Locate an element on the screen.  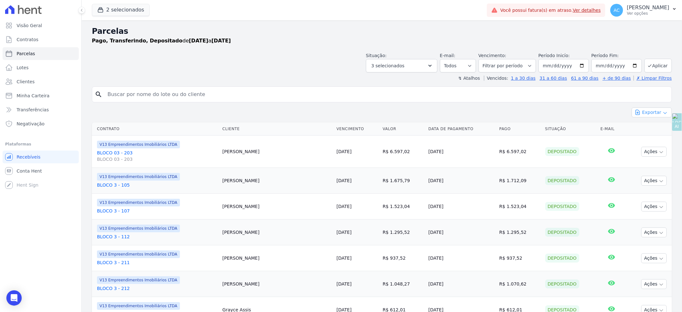
th: Contrato is located at coordinates (156, 129).